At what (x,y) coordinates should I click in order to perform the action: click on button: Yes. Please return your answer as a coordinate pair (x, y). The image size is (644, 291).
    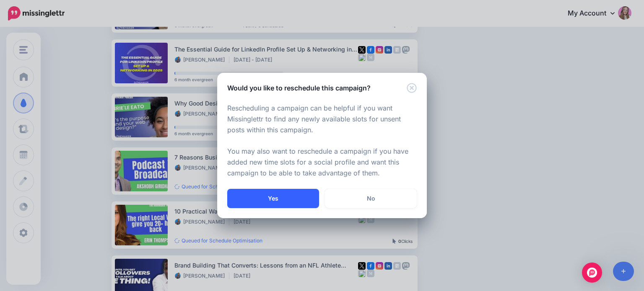
    Looking at the image, I should click on (273, 199).